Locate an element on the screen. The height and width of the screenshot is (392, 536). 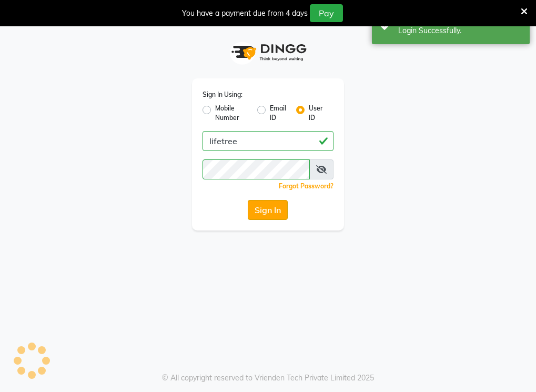
div: You have a payment due from 4 days is located at coordinates (244, 13).